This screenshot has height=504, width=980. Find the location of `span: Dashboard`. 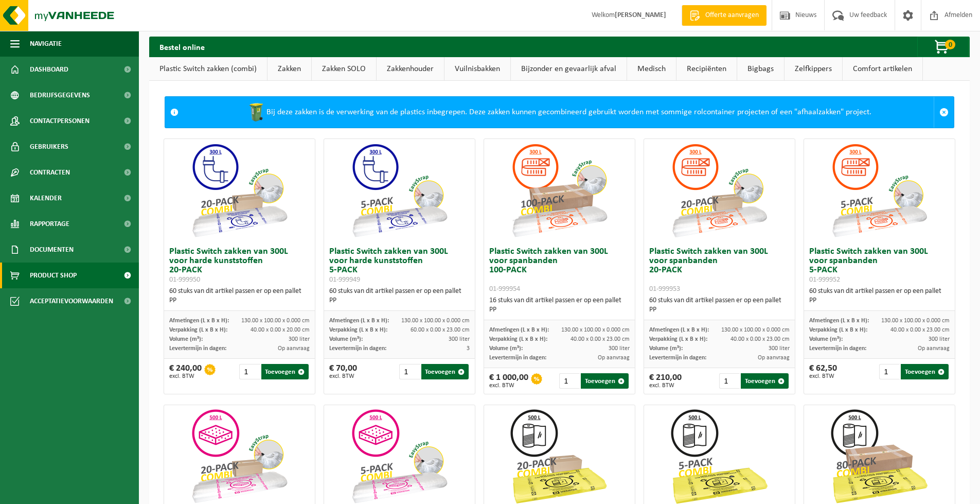

span: Dashboard is located at coordinates (49, 70).